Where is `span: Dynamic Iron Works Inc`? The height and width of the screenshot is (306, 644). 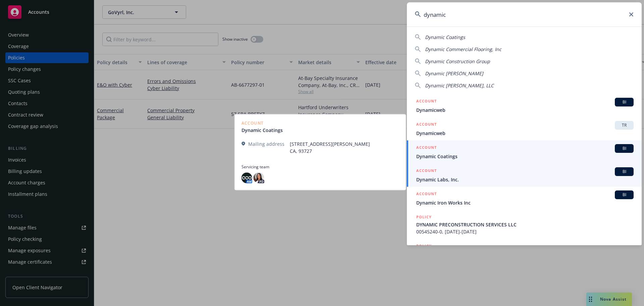
span: Dynamic Iron Works Inc is located at coordinates (525, 202).